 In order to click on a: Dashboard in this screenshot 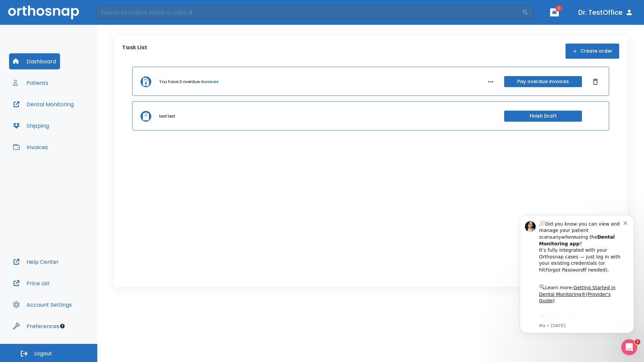, I will do `click(35, 61)`.